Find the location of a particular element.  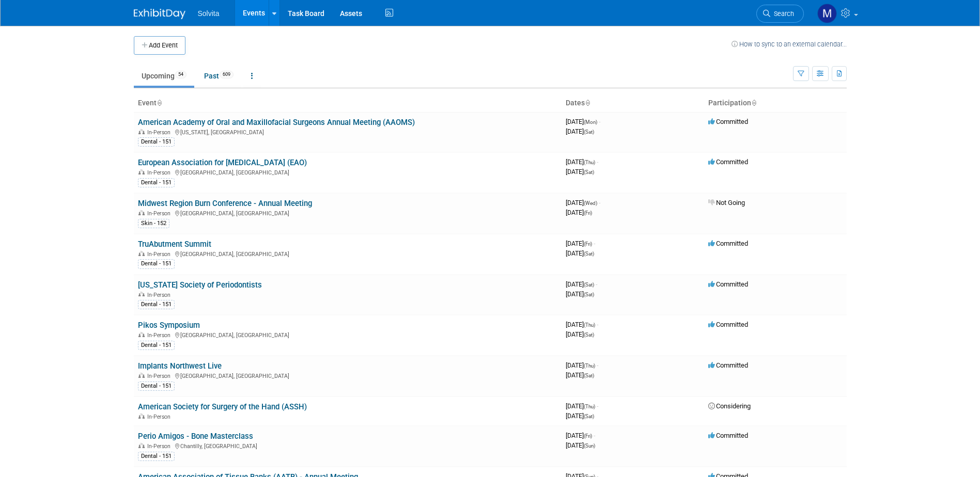

img: ExhibitDay is located at coordinates (160, 14).